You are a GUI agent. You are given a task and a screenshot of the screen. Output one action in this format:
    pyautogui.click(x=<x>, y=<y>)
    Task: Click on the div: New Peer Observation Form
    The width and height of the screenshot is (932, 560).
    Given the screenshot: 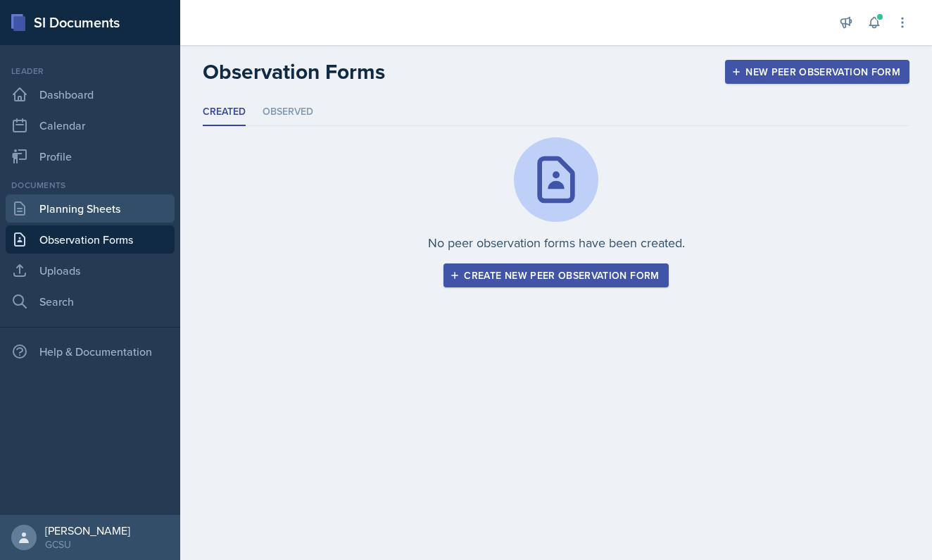 What is the action you would take?
    pyautogui.click(x=817, y=72)
    